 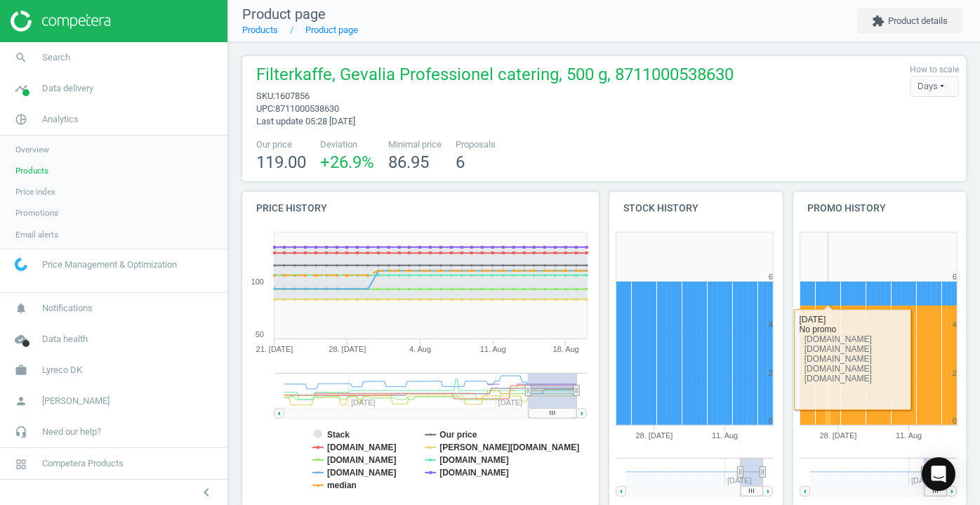 I want to click on span: Proposals, so click(x=475, y=144).